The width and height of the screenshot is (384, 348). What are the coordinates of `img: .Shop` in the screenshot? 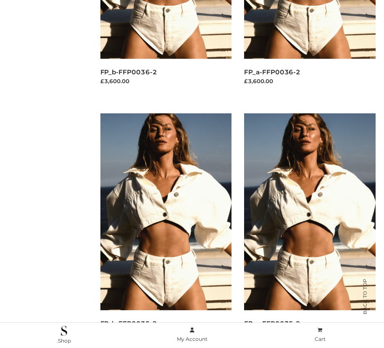 It's located at (64, 331).